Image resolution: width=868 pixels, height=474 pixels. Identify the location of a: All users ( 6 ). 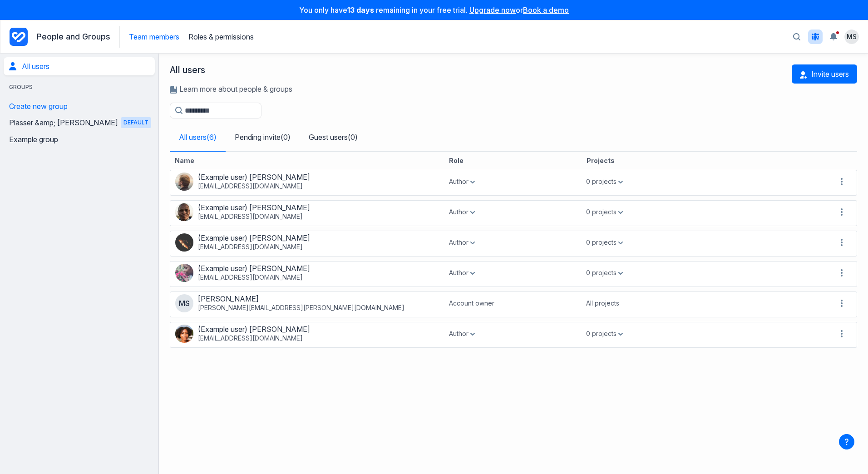
(197, 137).